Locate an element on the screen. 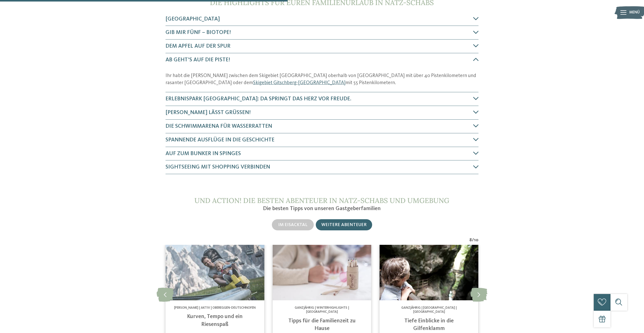 This screenshot has width=644, height=333. span: Dem Apfel auf der Spur is located at coordinates (198, 46).